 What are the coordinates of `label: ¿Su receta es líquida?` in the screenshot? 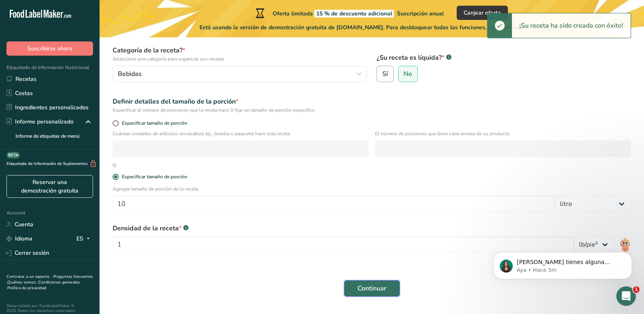 It's located at (504, 58).